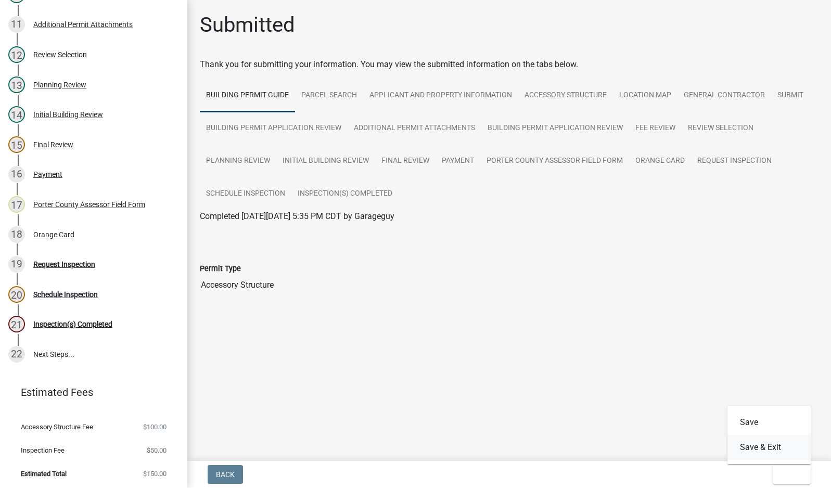  I want to click on div: Thank you for submitting your information. You may view the submitted information on the tabs below., so click(509, 65).